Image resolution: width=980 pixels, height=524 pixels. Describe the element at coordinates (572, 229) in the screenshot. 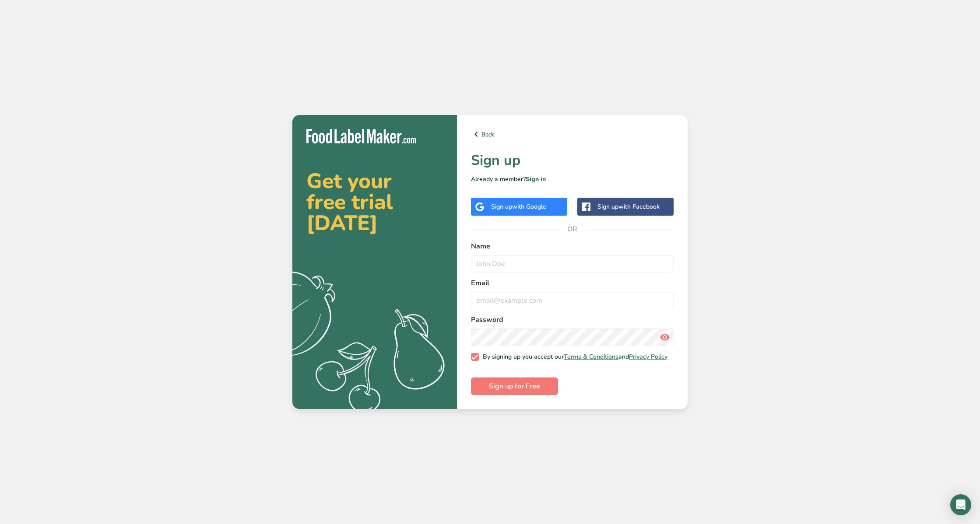

I see `span: OR` at that location.